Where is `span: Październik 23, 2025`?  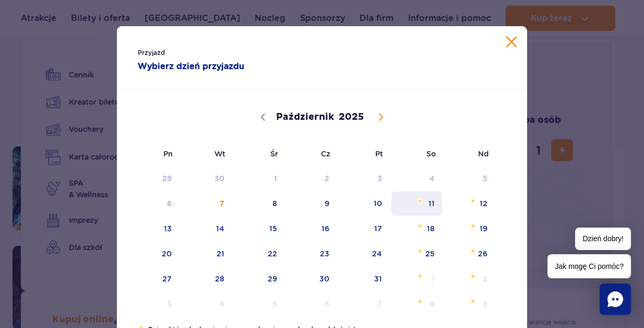
span: Październik 23, 2025 is located at coordinates (312, 253).